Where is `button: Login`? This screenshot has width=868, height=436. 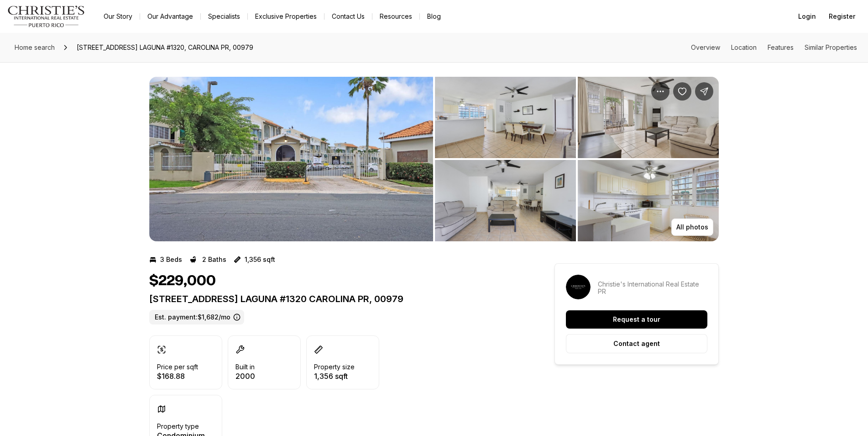
button: Login is located at coordinates (807, 16).